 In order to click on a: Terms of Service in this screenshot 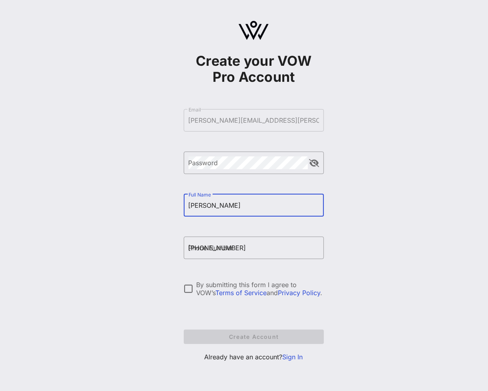, I will do `click(242, 293)`.